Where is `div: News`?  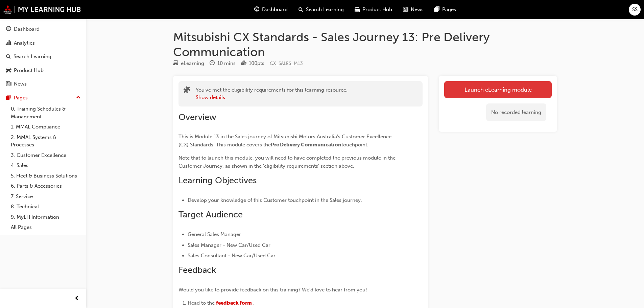 div: News is located at coordinates (20, 84).